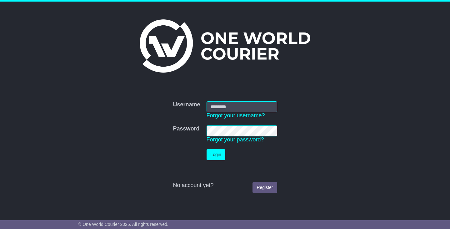 This screenshot has width=450, height=229. What do you see at coordinates (225, 185) in the screenshot?
I see `div: No account yet?` at bounding box center [225, 185].